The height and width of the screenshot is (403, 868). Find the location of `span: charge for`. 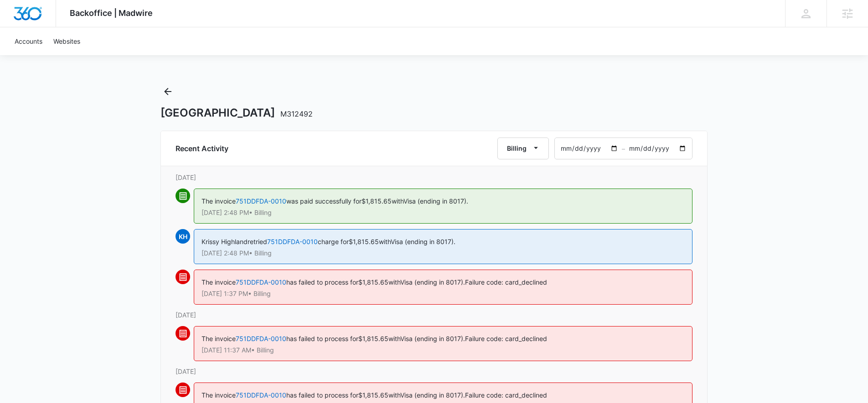

span: charge for is located at coordinates (333, 241).